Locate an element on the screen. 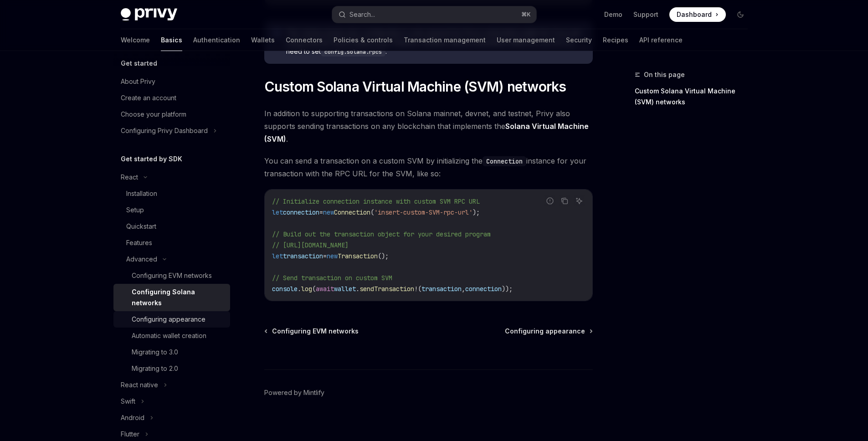 This screenshot has height=441, width=868. div: Quickstart is located at coordinates (141, 226).